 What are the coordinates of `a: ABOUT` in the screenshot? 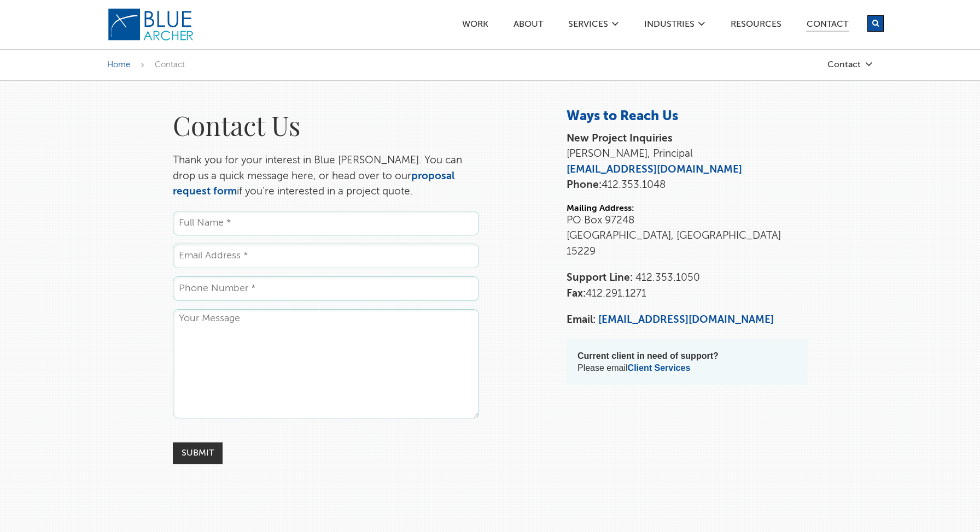 It's located at (528, 26).